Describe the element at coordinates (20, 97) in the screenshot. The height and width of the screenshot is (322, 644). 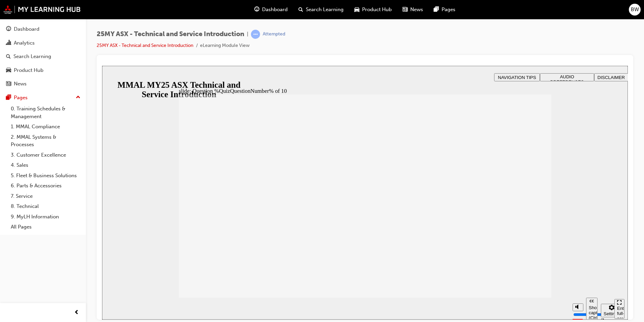
I see `div: Pages` at that location.